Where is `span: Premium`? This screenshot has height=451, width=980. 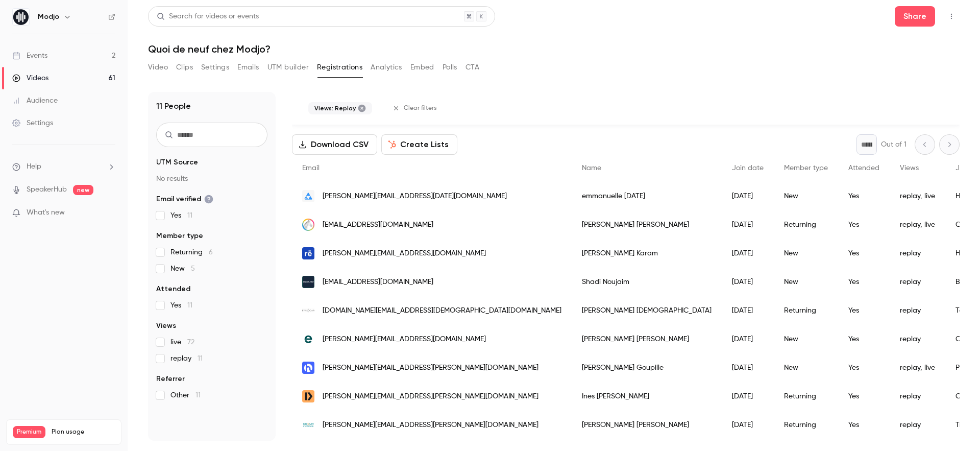
span: Premium is located at coordinates (29, 432).